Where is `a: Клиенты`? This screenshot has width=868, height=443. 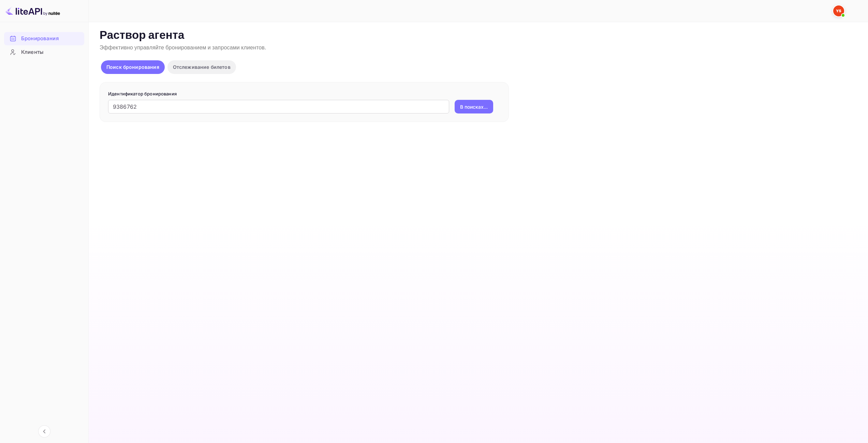
a: Клиенты is located at coordinates (44, 52).